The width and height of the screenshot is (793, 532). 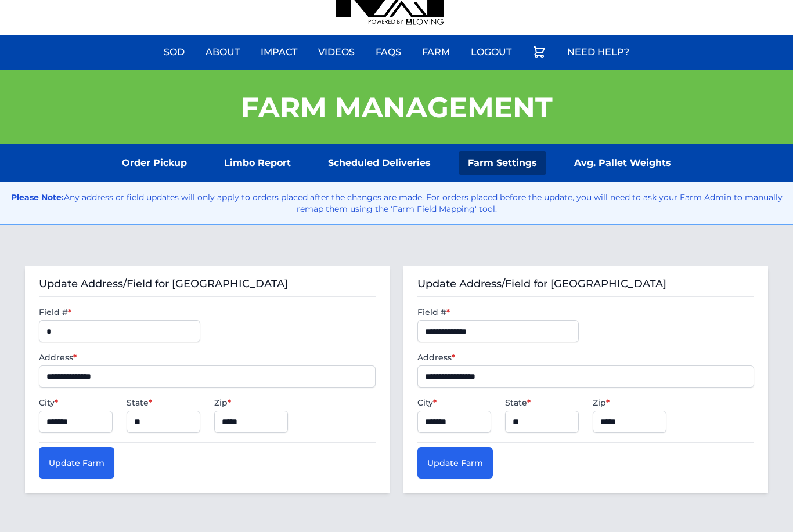 I want to click on a: Impact, so click(x=278, y=52).